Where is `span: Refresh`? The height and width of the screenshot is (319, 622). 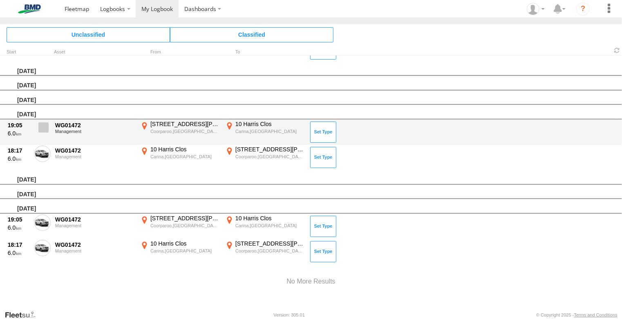 span: Refresh is located at coordinates (617, 50).